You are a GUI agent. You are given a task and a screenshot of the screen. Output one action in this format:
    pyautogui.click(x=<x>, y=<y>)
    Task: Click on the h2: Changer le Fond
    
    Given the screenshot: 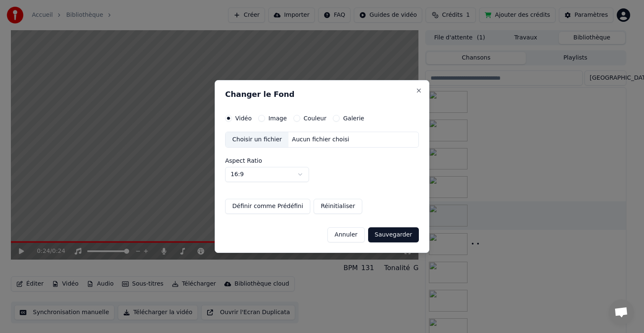 What is the action you would take?
    pyautogui.click(x=322, y=94)
    